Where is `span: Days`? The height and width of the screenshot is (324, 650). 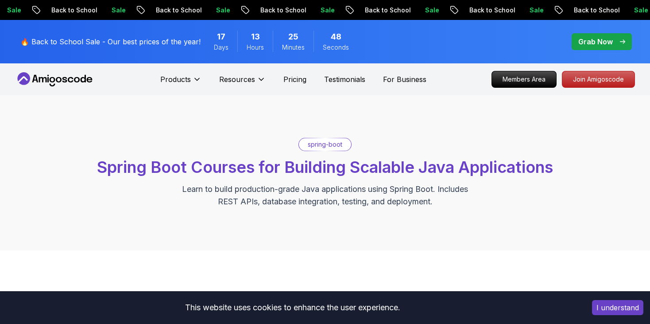
span: Days is located at coordinates (221, 47).